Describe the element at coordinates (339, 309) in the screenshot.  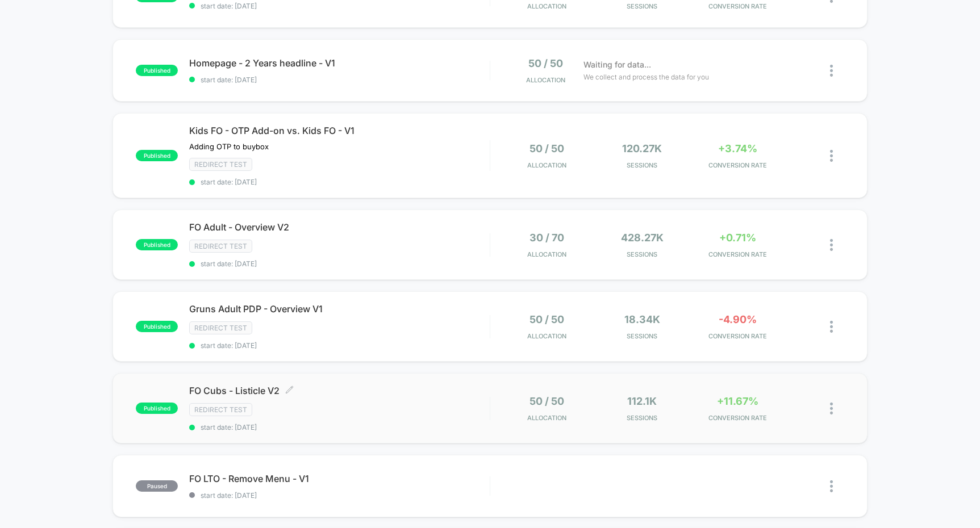
I see `span: Gruns Adult PDP - Overview V1` at that location.